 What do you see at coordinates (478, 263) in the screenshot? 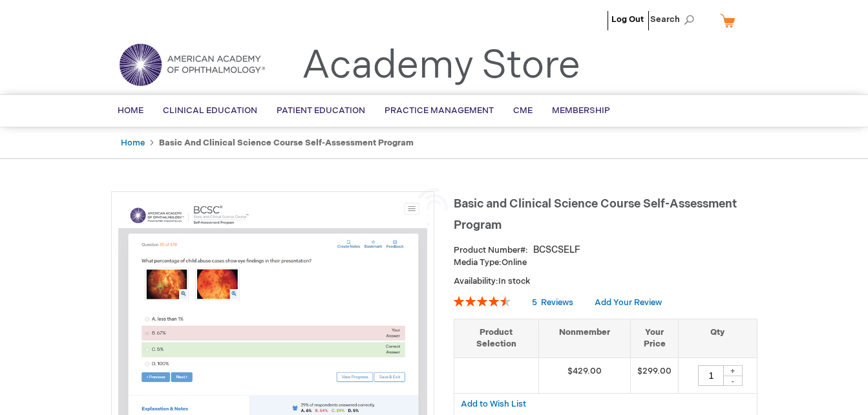
I see `strong: Media Type:` at bounding box center [478, 263].